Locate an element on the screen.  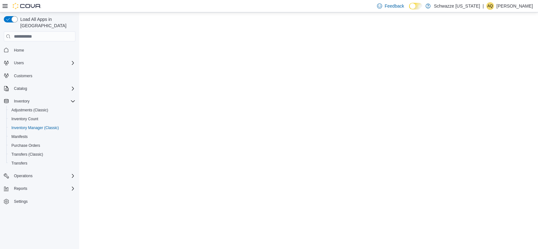
a: Purchase Orders is located at coordinates (26, 146).